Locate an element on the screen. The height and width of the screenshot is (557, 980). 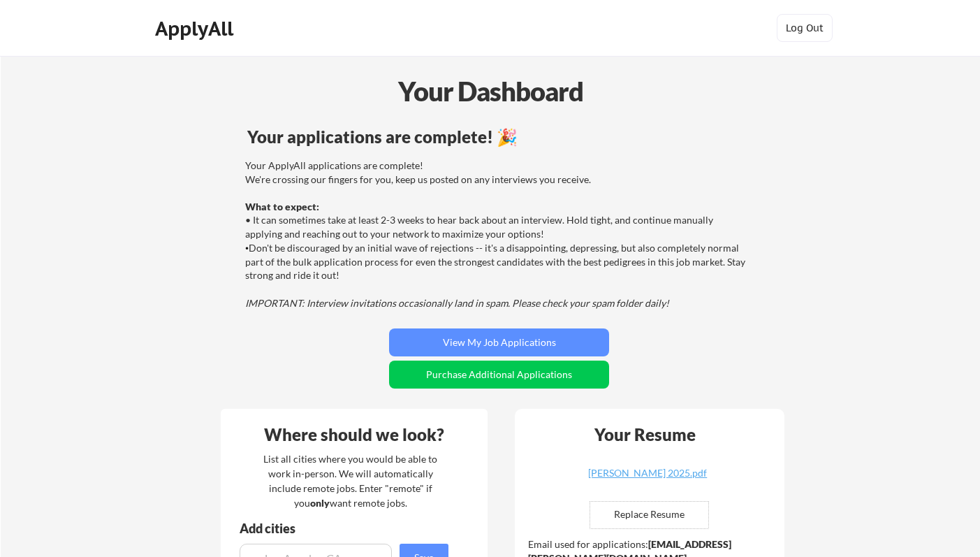
button: View My Job Applications is located at coordinates (499, 342).